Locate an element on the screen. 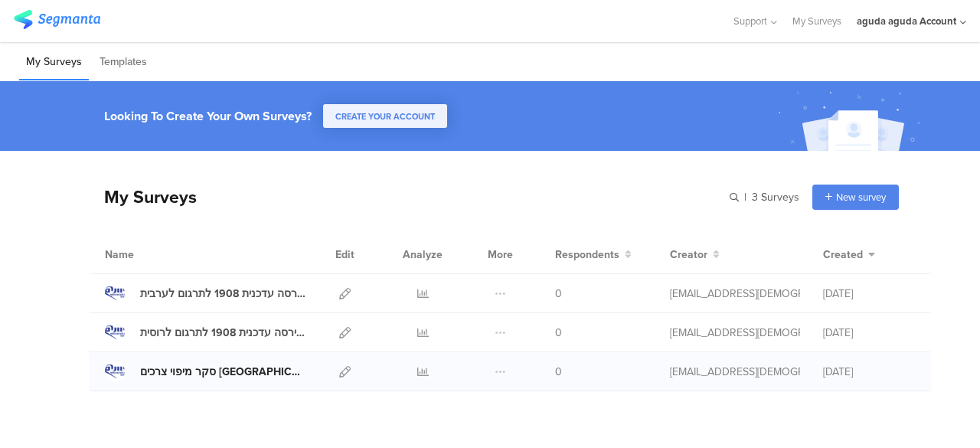 This screenshot has width=980, height=448. span: Created is located at coordinates (843, 254).